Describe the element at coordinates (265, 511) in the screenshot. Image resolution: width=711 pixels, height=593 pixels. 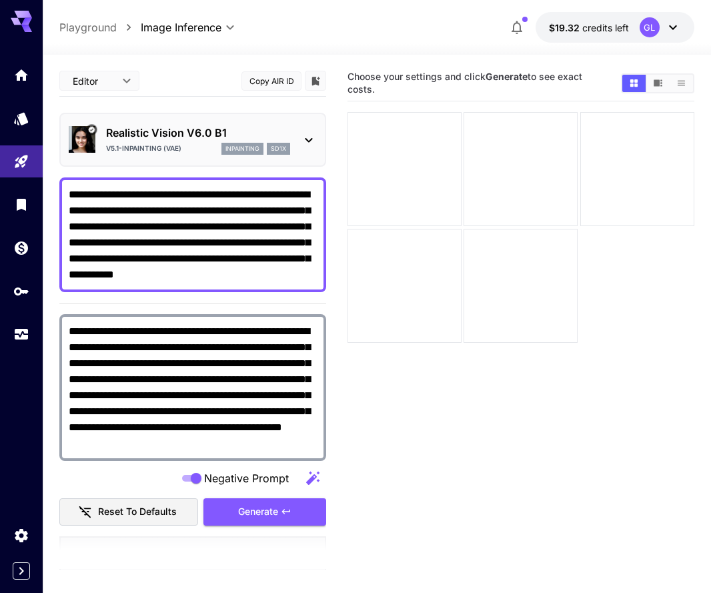
I see `button: Generate` at that location.